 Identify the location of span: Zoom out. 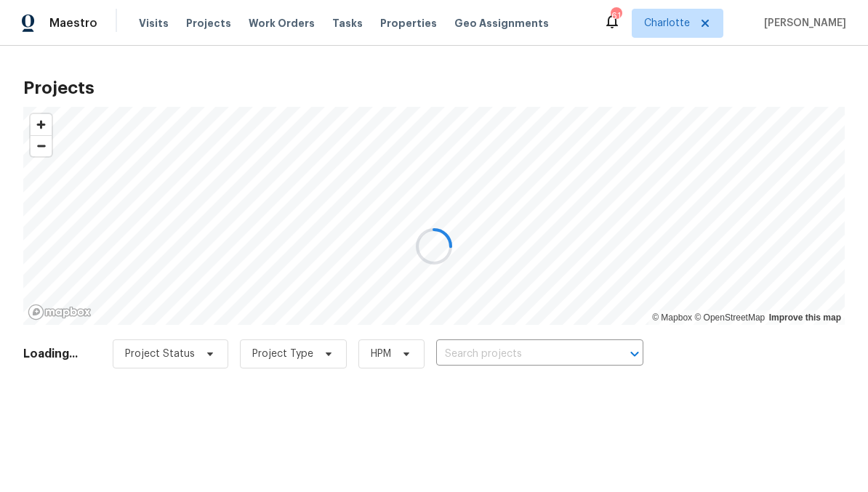
(41, 146).